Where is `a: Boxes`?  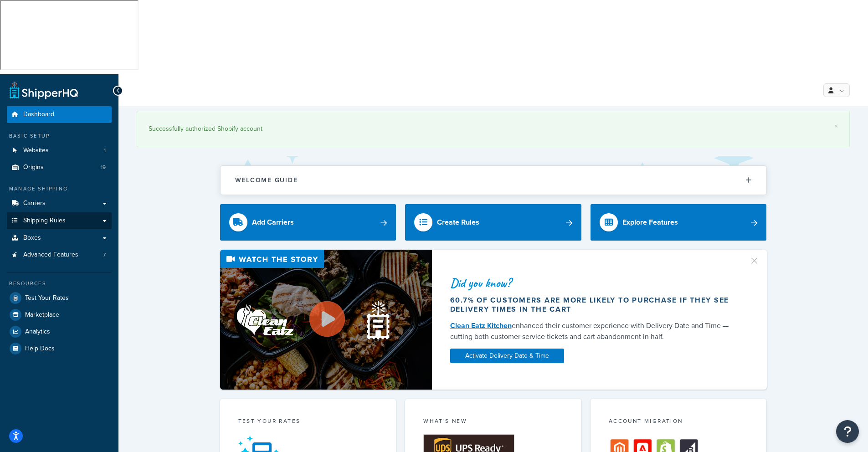 a: Boxes is located at coordinates (59, 238).